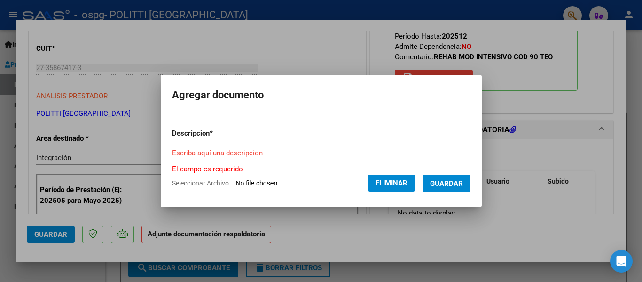  I want to click on div: Open Intercom Messenger, so click(622, 261).